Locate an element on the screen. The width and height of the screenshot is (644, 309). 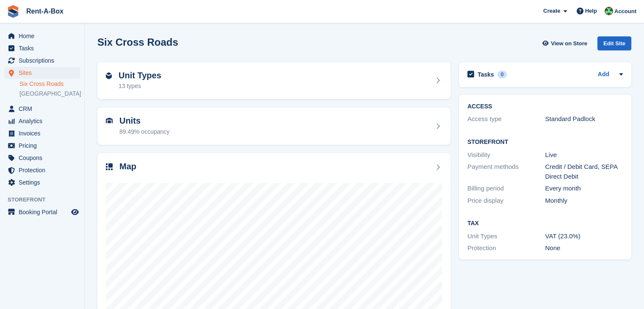
a: Rent-A-Box is located at coordinates (45, 11).